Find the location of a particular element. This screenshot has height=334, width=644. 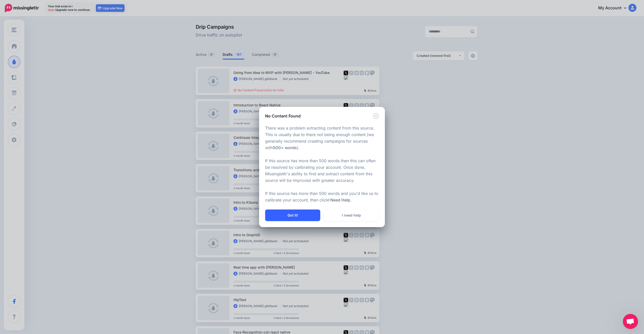

b: 500+ words is located at coordinates (285, 148).